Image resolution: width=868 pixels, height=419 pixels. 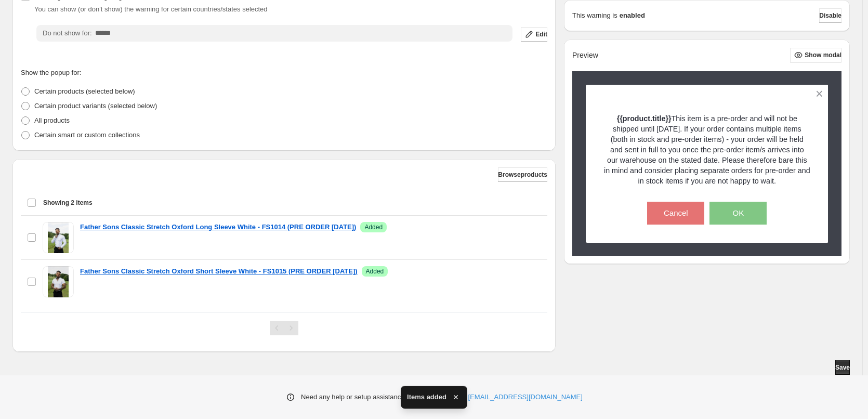 I want to click on span: Edit, so click(x=541, y=34).